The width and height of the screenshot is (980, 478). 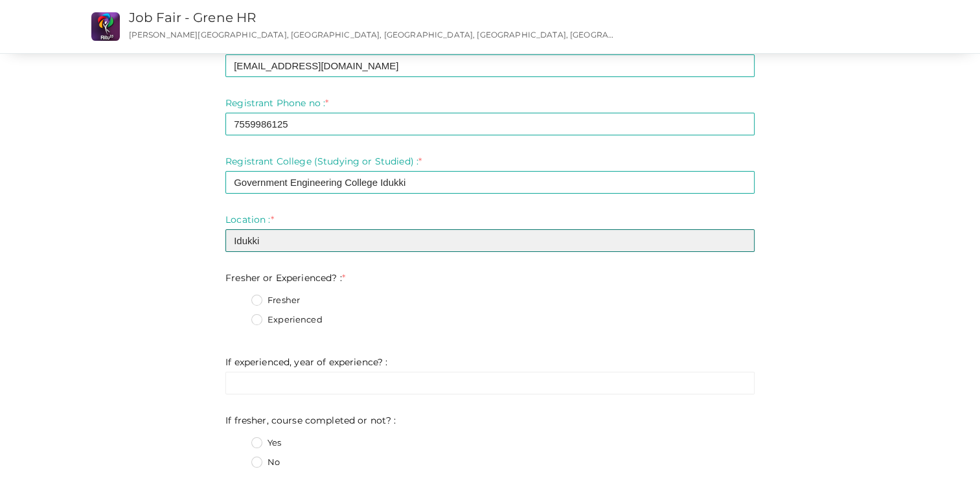 I want to click on label: Fresher or Experienced? :, so click(x=285, y=278).